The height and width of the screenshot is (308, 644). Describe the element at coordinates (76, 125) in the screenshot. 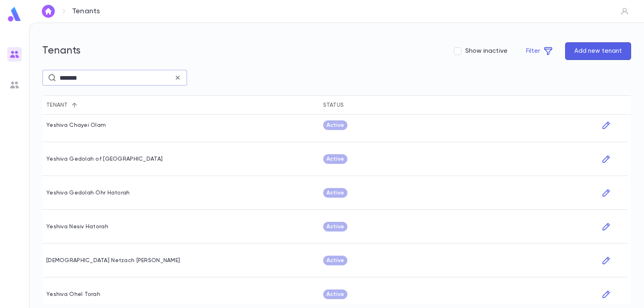

I see `div: Yeshiva Chayei Olam` at that location.